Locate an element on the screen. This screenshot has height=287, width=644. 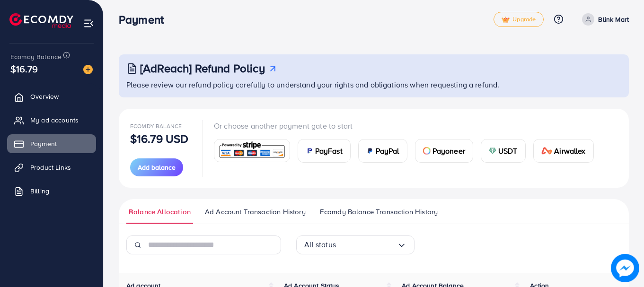
a: cardPayFast is located at coordinates (324, 151).